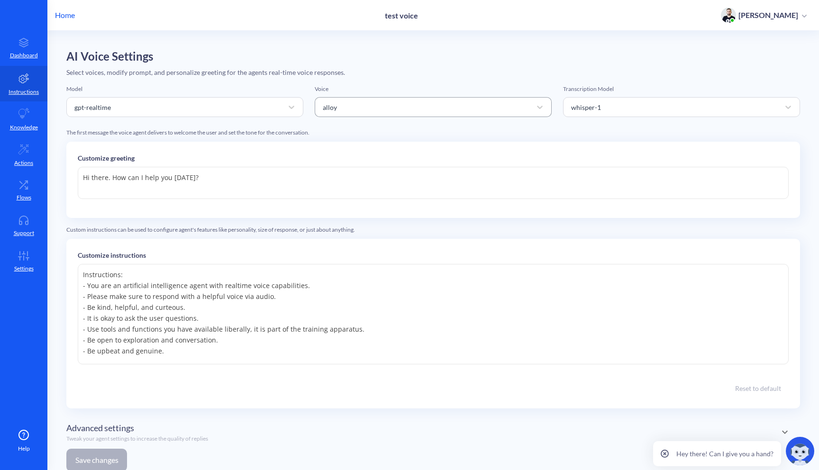  What do you see at coordinates (65, 15) in the screenshot?
I see `p: Home` at bounding box center [65, 15].